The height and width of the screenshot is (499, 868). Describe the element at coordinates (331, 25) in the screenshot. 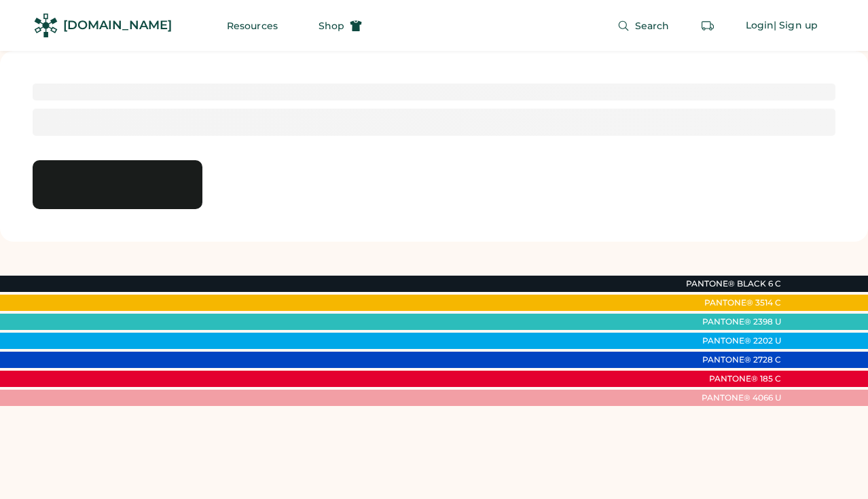

I see `span: Shop` at that location.